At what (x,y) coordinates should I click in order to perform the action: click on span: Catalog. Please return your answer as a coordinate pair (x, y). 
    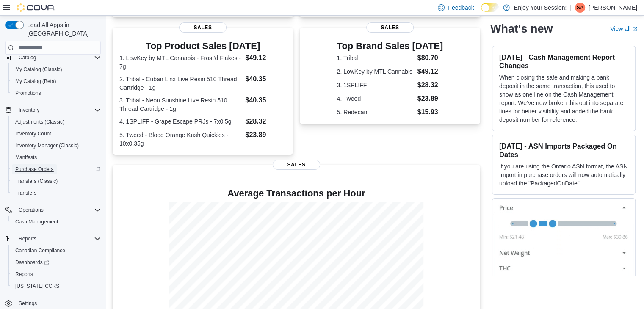
    Looking at the image, I should click on (27, 57).